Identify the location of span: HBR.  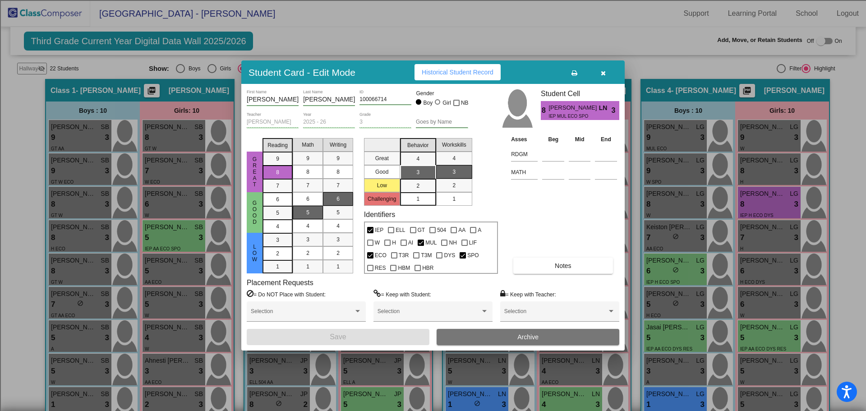
(428, 268).